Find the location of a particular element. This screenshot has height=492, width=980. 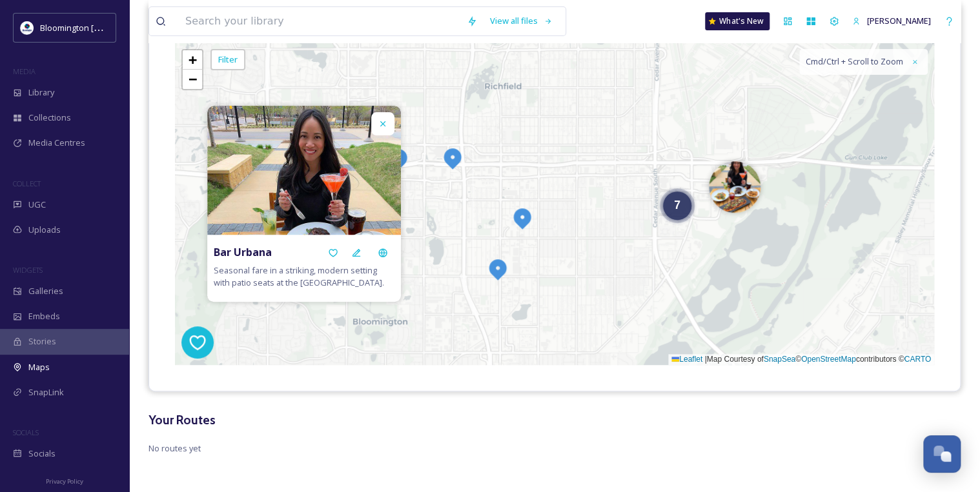

img: 429649847_804695101686009_1723528578384153789_n.jpg is located at coordinates (27, 28).